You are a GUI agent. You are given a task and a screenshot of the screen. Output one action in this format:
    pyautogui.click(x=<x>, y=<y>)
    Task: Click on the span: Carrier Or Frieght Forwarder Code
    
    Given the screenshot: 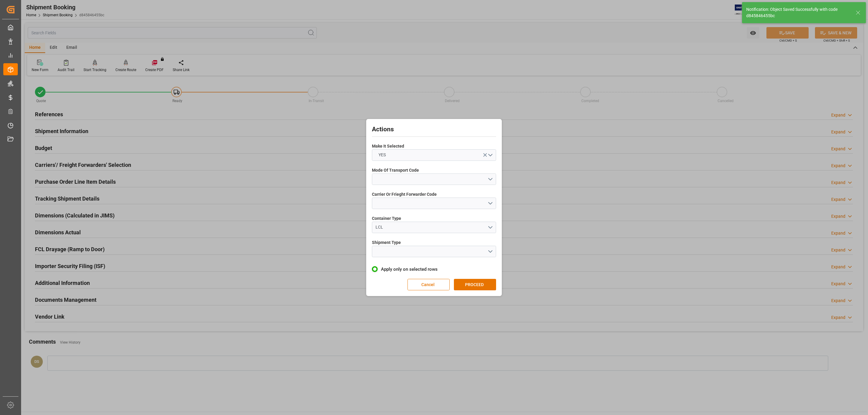 What is the action you would take?
    pyautogui.click(x=404, y=195)
    